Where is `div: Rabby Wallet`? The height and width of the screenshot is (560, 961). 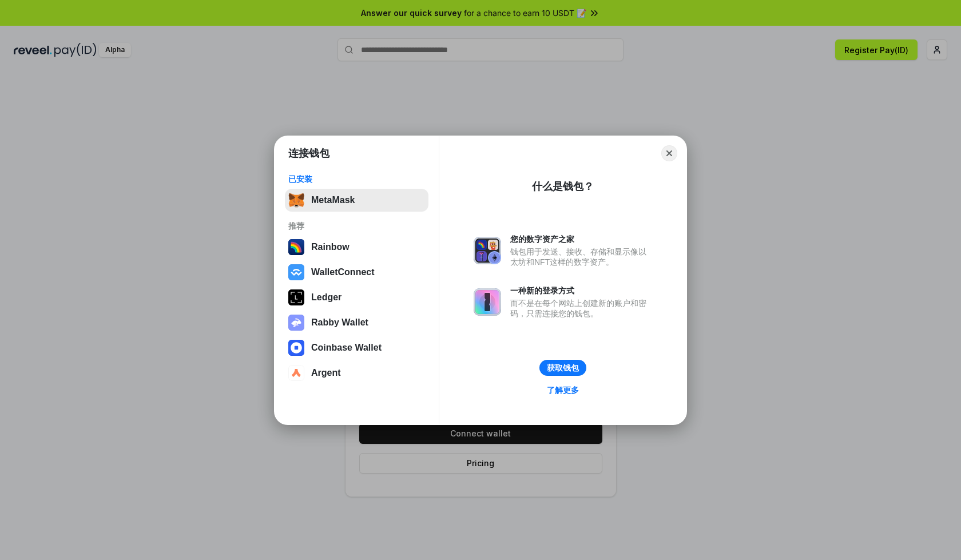 div: Rabby Wallet is located at coordinates (339, 322).